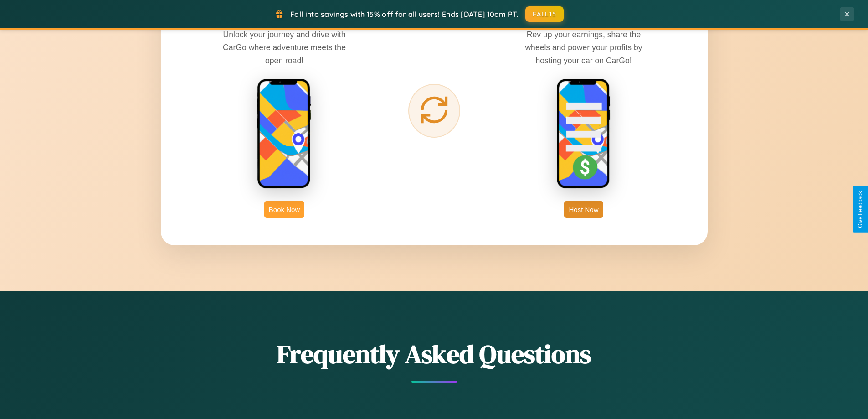 Image resolution: width=868 pixels, height=419 pixels. I want to click on img: rent phone, so click(284, 134).